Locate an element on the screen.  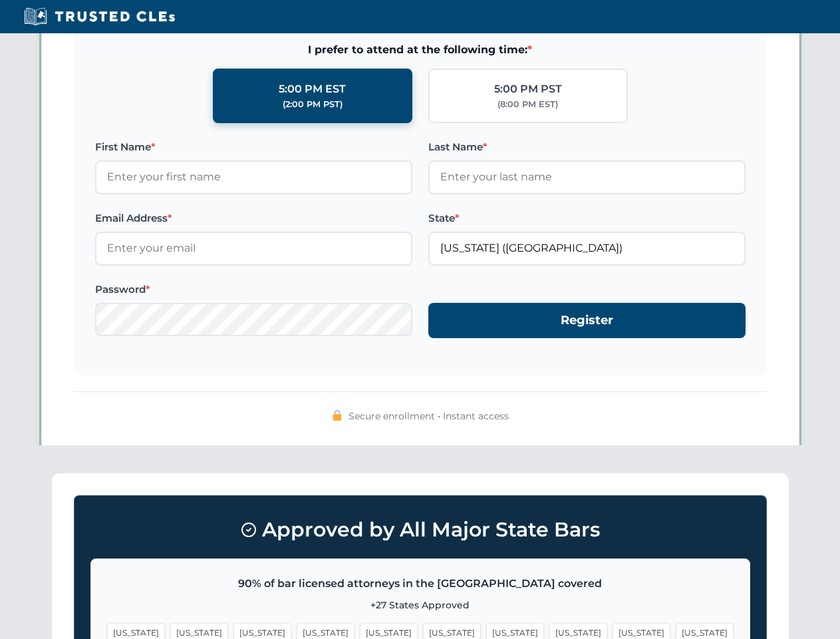
img: Trusted CLEs is located at coordinates (99, 17).